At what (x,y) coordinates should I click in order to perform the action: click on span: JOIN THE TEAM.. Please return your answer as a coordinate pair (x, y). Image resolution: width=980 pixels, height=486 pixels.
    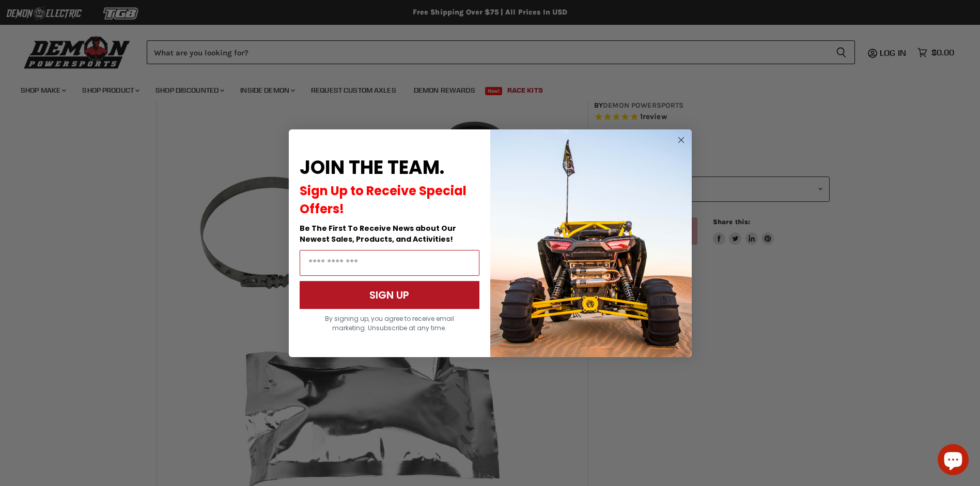
    Looking at the image, I should click on (372, 167).